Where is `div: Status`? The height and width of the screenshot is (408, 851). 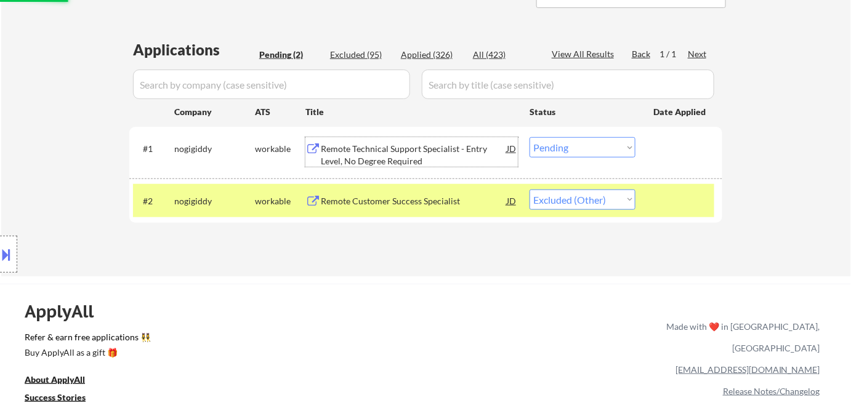 div: Status is located at coordinates (582, 111).